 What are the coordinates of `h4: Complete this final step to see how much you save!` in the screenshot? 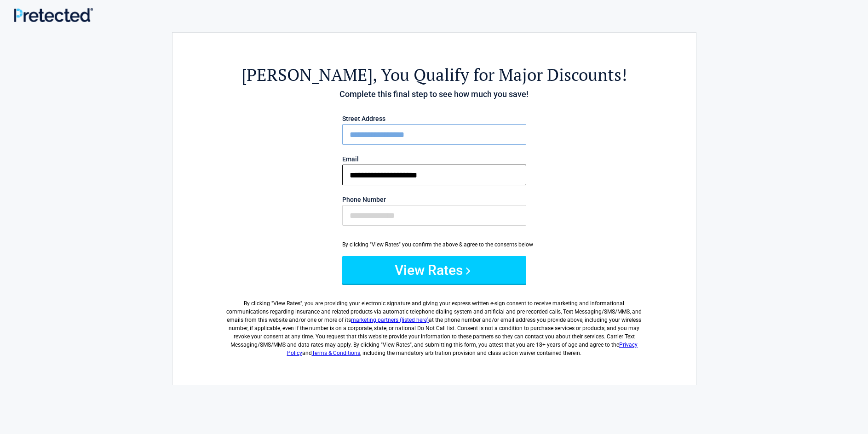 It's located at (434, 94).